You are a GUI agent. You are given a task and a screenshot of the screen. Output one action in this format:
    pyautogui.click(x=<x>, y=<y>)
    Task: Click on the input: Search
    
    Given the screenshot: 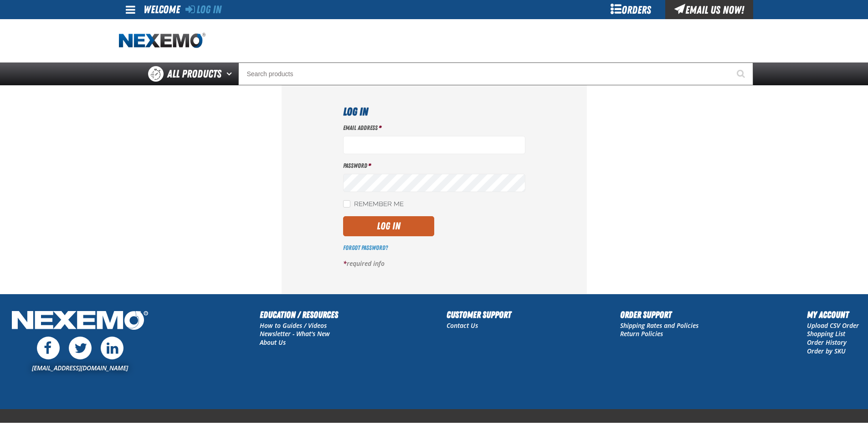 What is the action you would take?
    pyautogui.click(x=496, y=74)
    